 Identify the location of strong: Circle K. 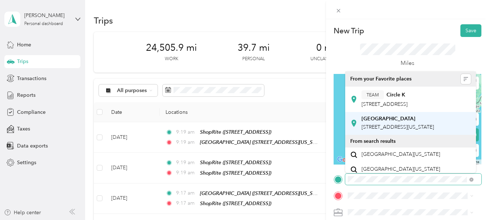
(396, 95).